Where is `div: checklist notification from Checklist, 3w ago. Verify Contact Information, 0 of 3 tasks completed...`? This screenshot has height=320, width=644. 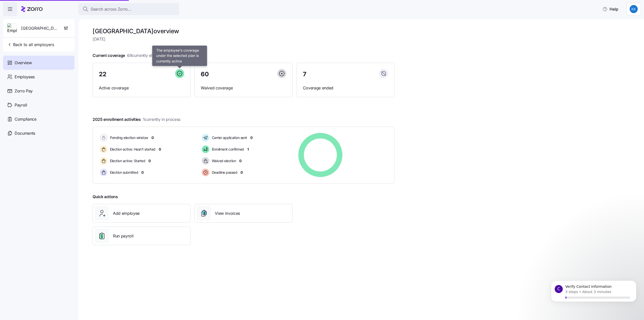 div: checklist notification from Checklist, 3w ago. Verify Contact Information, 0 of 3 tasks completed... is located at coordinates (50, 16).